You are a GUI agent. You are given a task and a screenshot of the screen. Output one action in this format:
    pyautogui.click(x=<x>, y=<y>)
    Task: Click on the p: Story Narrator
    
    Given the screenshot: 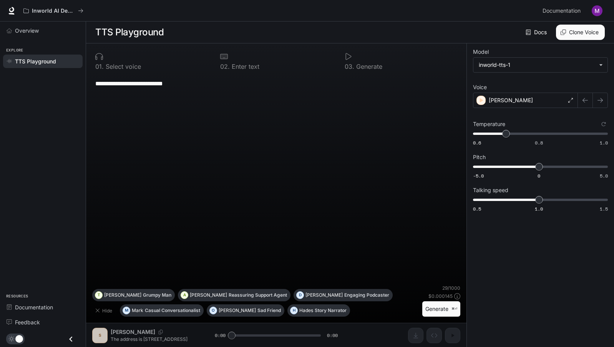 What is the action you would take?
    pyautogui.click(x=330, y=310)
    